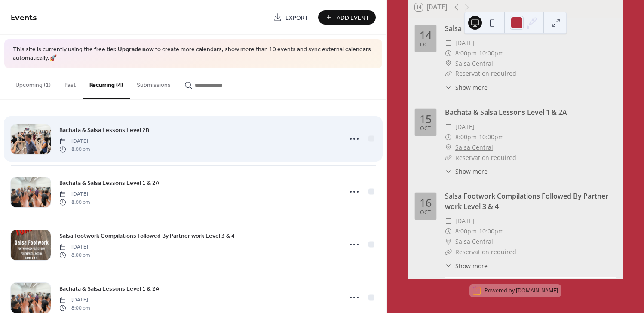  I want to click on span: Export, so click(297, 18).